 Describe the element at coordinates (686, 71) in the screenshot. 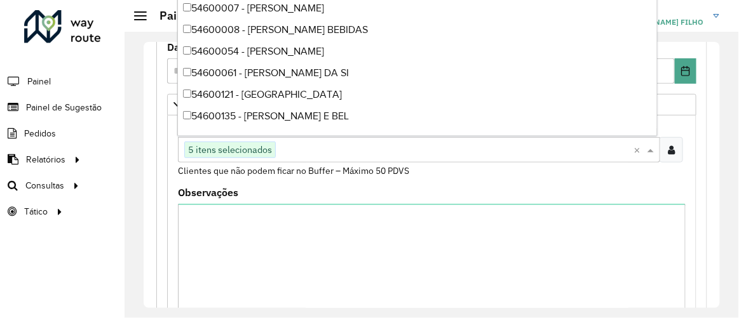

I see `button: Choose Date` at that location.